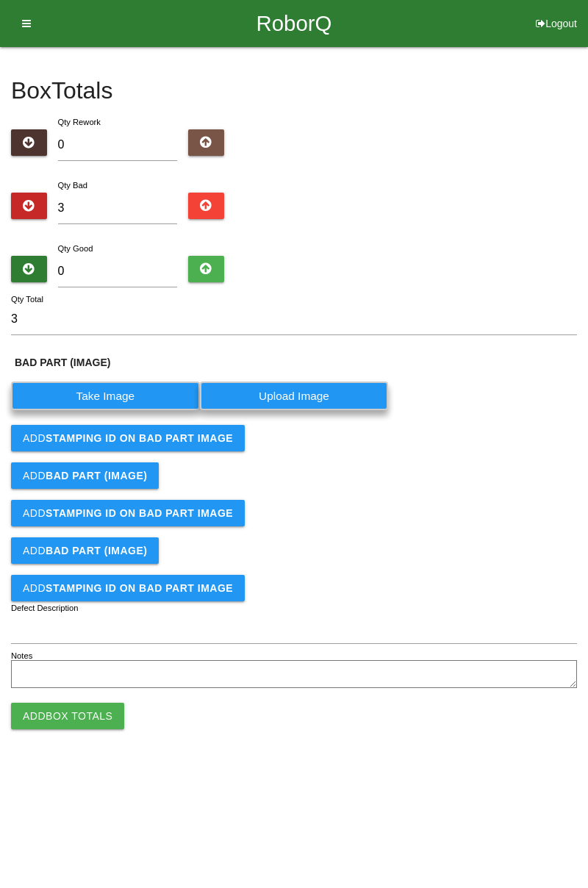 The height and width of the screenshot is (888, 588). Describe the element at coordinates (75, 248) in the screenshot. I see `label: Qty Good` at that location.